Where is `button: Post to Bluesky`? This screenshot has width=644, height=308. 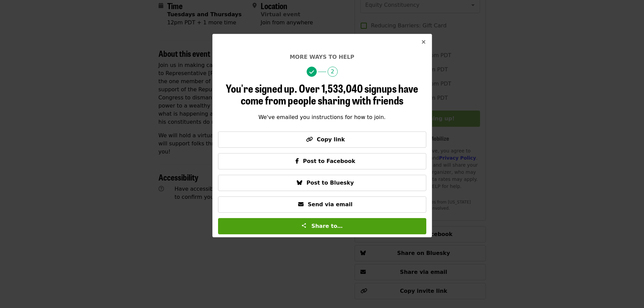
button: Post to Bluesky is located at coordinates (322, 183).